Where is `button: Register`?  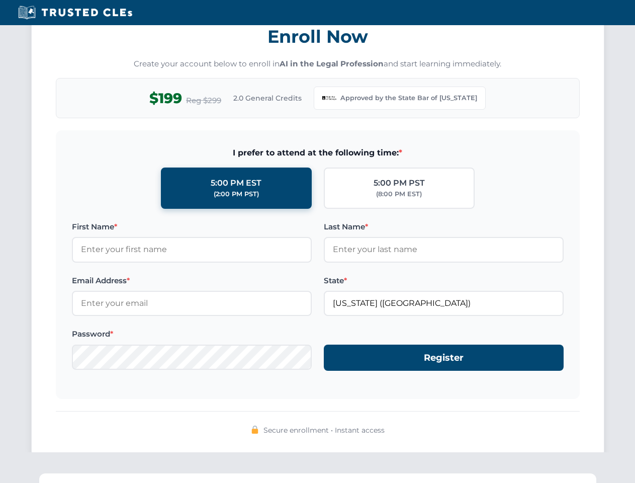 button: Register is located at coordinates (444, 358).